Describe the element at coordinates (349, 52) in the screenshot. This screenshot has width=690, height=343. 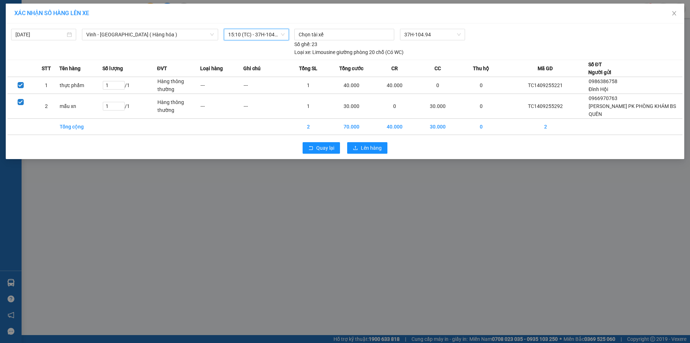
I see `div: Limousine giường phòng 20 chỗ (Có WC)` at that location.